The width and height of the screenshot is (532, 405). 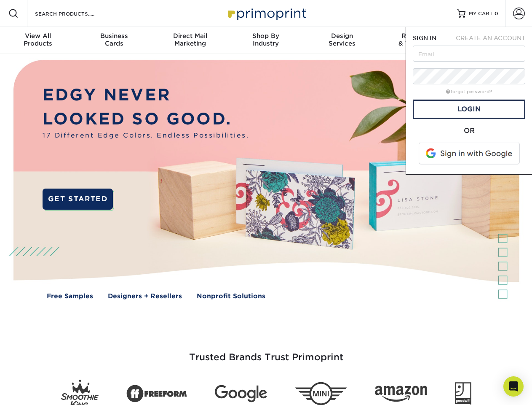 I want to click on div: & Templates, so click(x=418, y=40).